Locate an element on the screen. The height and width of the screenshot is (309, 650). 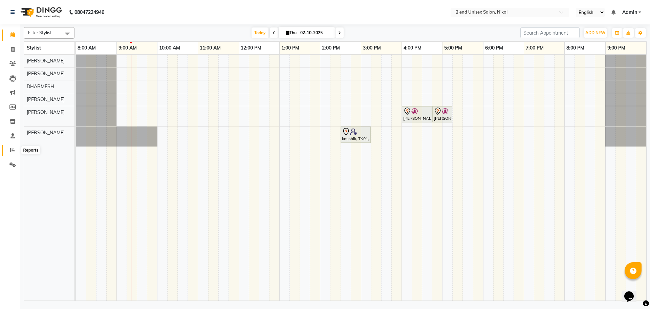
a: 6:00 PM is located at coordinates (494, 48).